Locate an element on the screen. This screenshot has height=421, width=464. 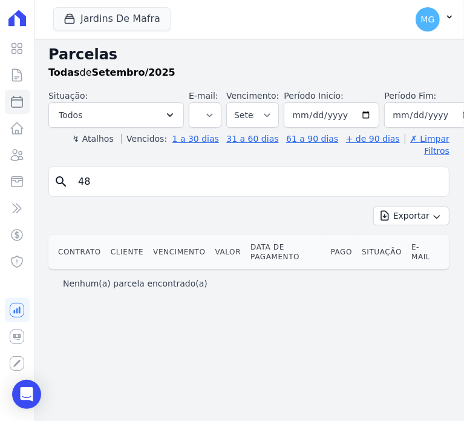
th: Cliente is located at coordinates (127, 252).